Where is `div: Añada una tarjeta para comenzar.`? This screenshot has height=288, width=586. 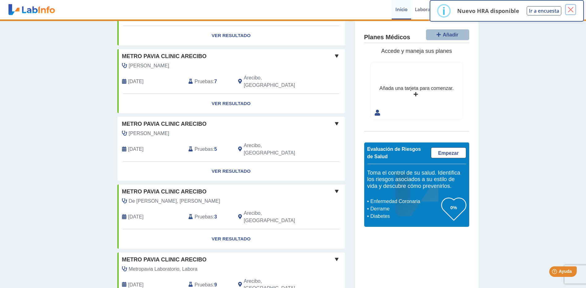
div: Añada una tarjeta para comenzar. is located at coordinates (417, 88).